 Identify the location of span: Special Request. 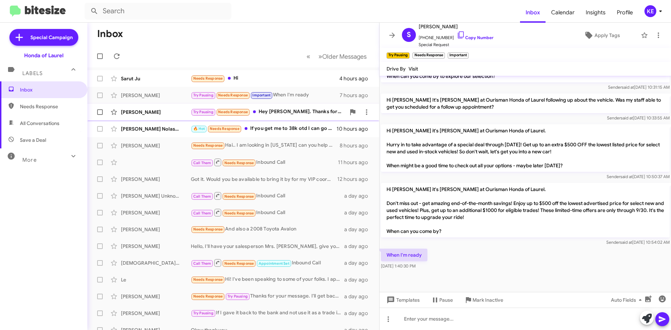
(456, 45).